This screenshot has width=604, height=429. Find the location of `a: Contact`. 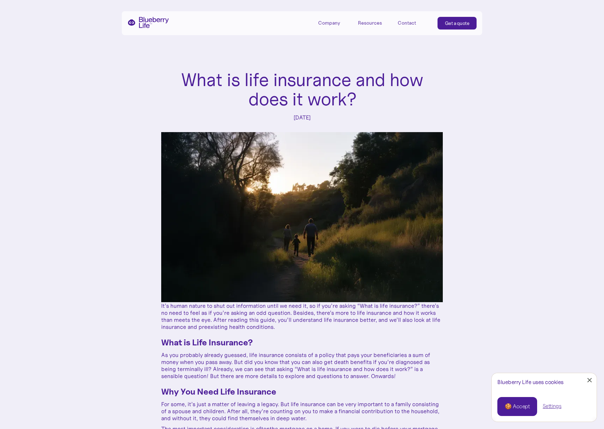

a: Contact is located at coordinates (413, 23).